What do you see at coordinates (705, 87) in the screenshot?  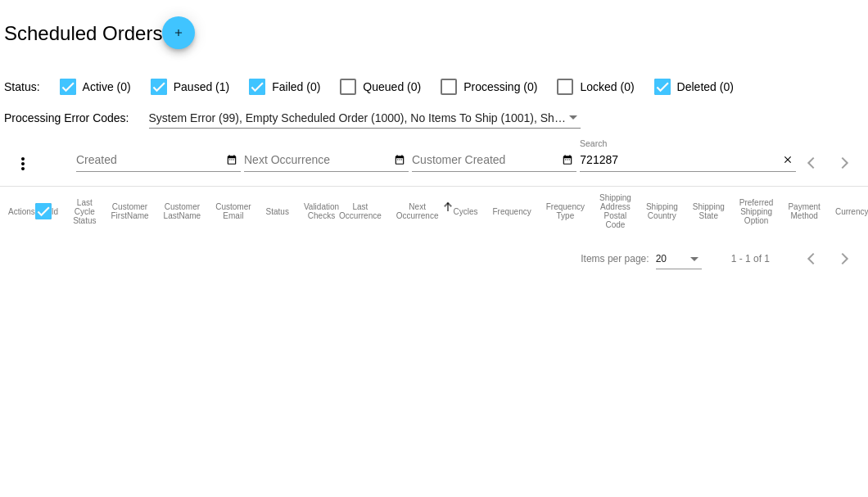 I see `span: Deleted (0)` at bounding box center [705, 87].